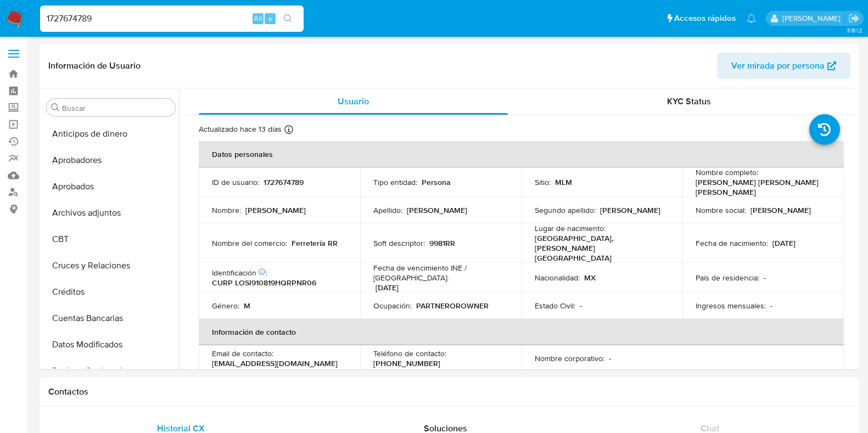 This screenshot has width=868, height=433. What do you see at coordinates (778, 66) in the screenshot?
I see `span: Ver mirada por persona` at bounding box center [778, 66].